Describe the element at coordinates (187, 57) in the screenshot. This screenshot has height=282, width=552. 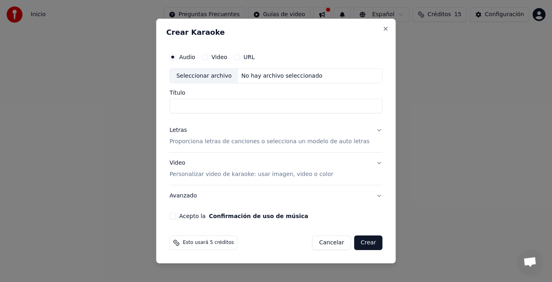
I see `label: Audio` at that location.